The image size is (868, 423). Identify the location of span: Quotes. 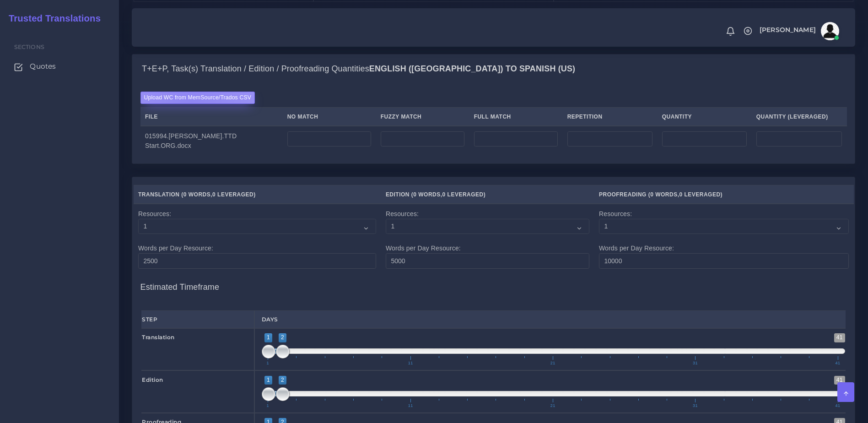
(42, 66).